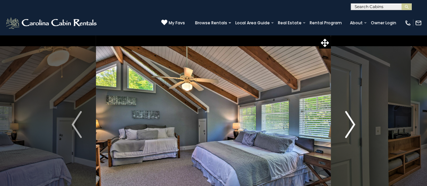  I want to click on img: phone-regular-white.png, so click(408, 23).